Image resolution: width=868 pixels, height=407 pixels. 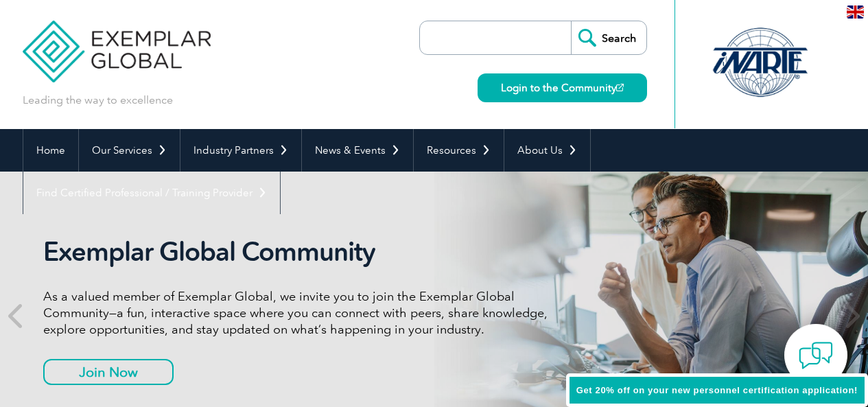 What do you see at coordinates (241, 150) in the screenshot?
I see `a: Industry Partners` at bounding box center [241, 150].